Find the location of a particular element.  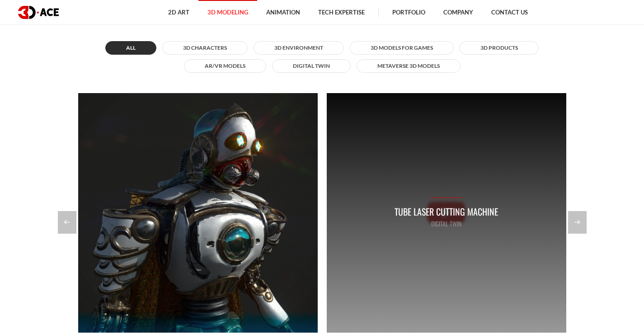

button: 3D Environment is located at coordinates (299, 48).